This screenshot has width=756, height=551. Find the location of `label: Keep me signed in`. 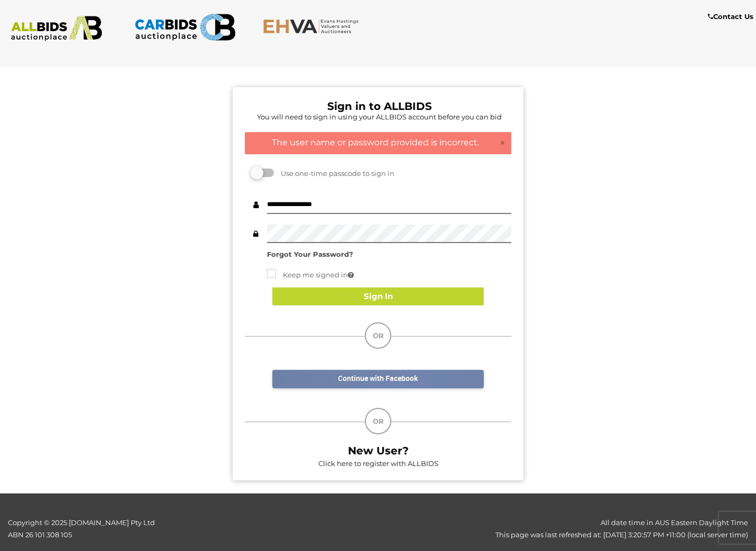

label: Keep me signed in is located at coordinates (310, 274).